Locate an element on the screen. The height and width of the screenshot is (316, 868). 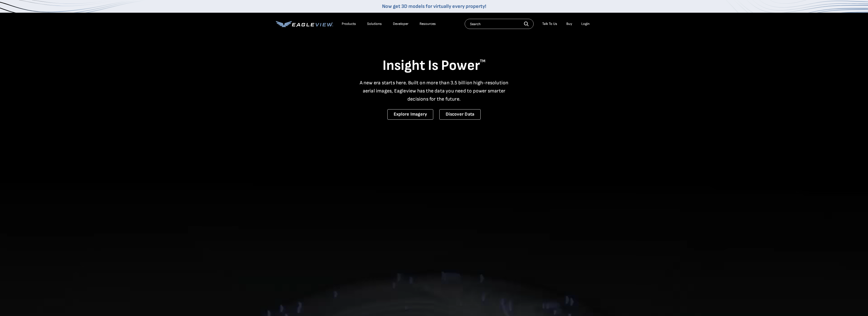
h1: Insight Is Power is located at coordinates (434, 66).